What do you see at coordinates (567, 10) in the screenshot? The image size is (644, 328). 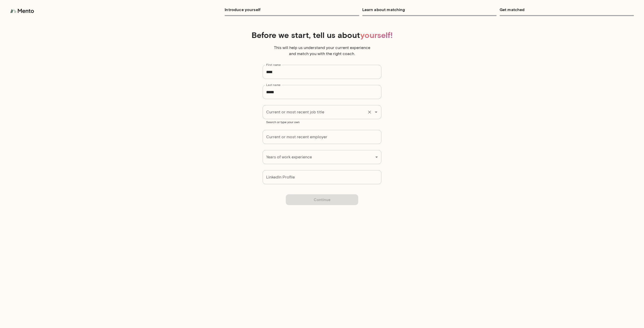 I see `h6: Get matched` at bounding box center [567, 10].